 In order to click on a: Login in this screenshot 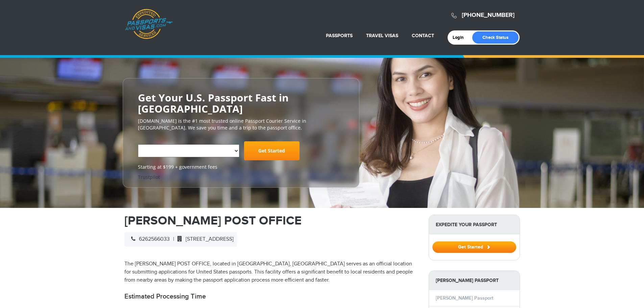, I will do `click(460, 37)`.